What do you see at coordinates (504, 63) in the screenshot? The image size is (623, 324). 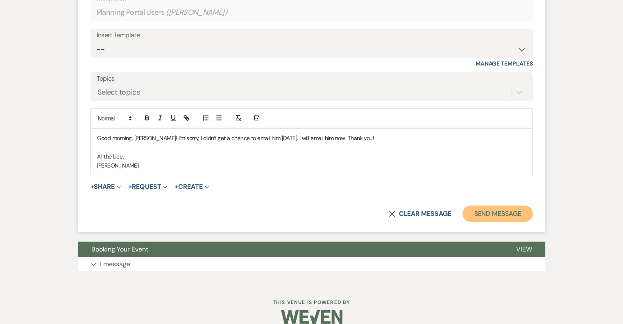 I see `a: Manage Templates` at bounding box center [504, 63].